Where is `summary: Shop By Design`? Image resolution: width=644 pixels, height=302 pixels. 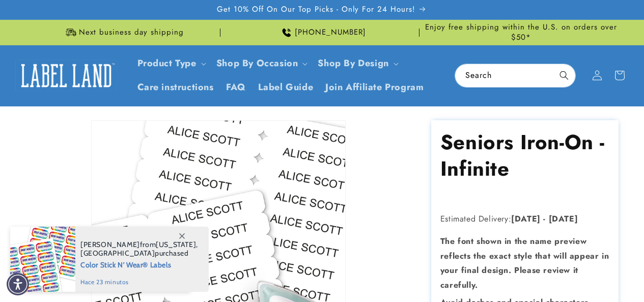 summary: Shop By Design is located at coordinates (356, 63).